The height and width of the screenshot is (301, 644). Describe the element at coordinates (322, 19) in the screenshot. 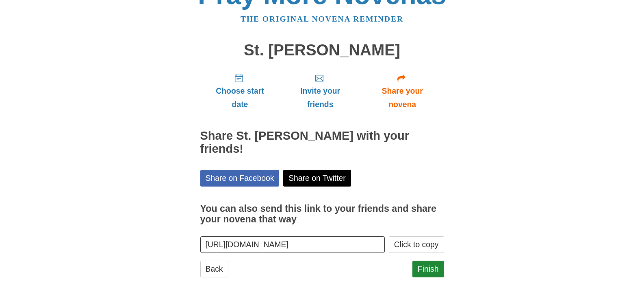

I see `a: The original novena reminder` at that location.